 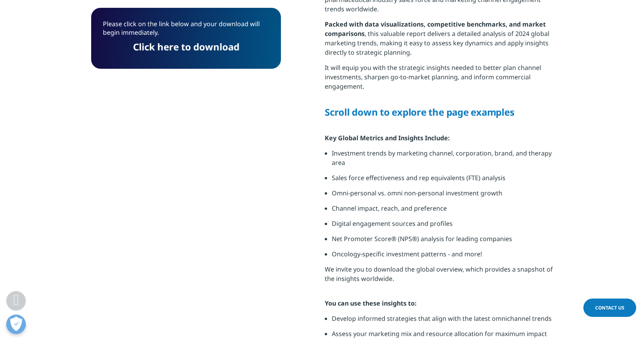 What do you see at coordinates (438, 41) in the screenshot?
I see `p: , this valuable report delivers a detailed analysis of 2024 global marketing trends, making it ea...` at bounding box center [438, 41].